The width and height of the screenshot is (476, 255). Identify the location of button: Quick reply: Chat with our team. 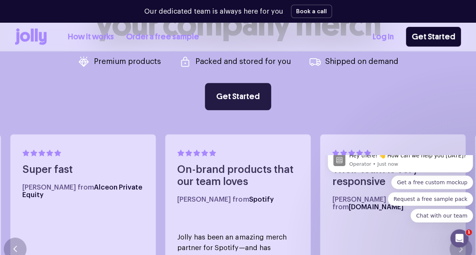
(117, 61).